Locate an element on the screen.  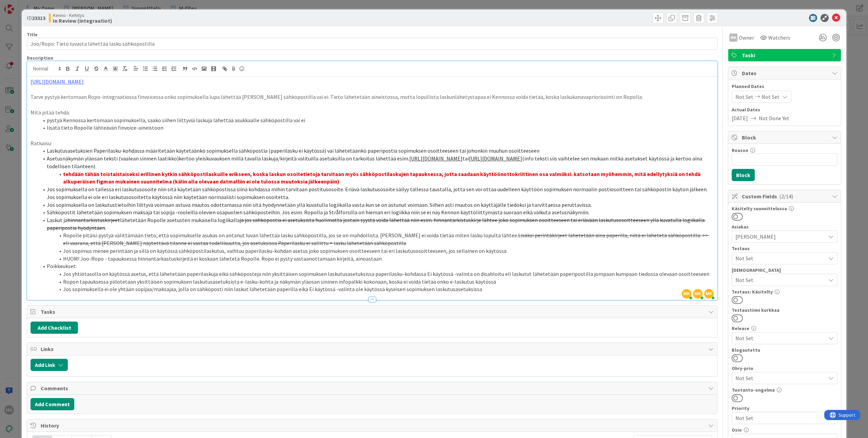
div: Priority is located at coordinates (784, 408).